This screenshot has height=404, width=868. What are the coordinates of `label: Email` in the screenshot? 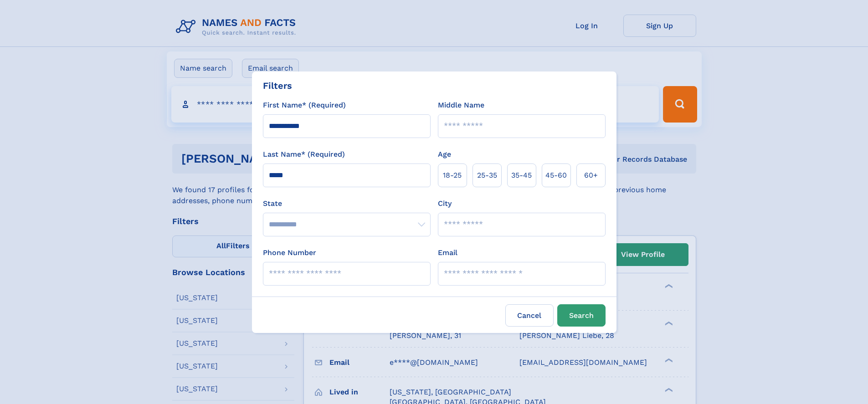 It's located at (447, 253).